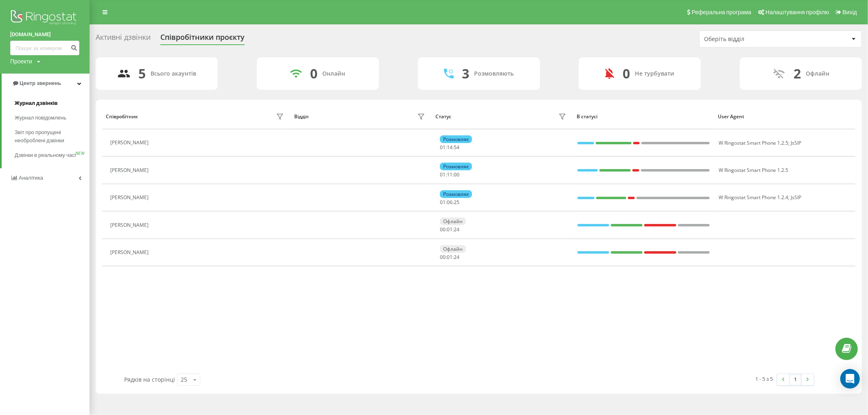 This screenshot has height=415, width=868. Describe the element at coordinates (849, 12) in the screenshot. I see `span: Вихід` at that location.